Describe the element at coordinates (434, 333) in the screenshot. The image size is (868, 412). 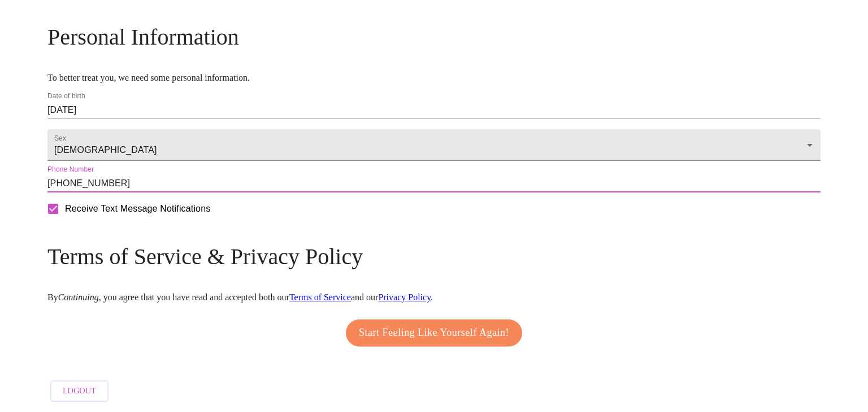
I see `span: Start Feeling Like Yourself Again!` at that location.